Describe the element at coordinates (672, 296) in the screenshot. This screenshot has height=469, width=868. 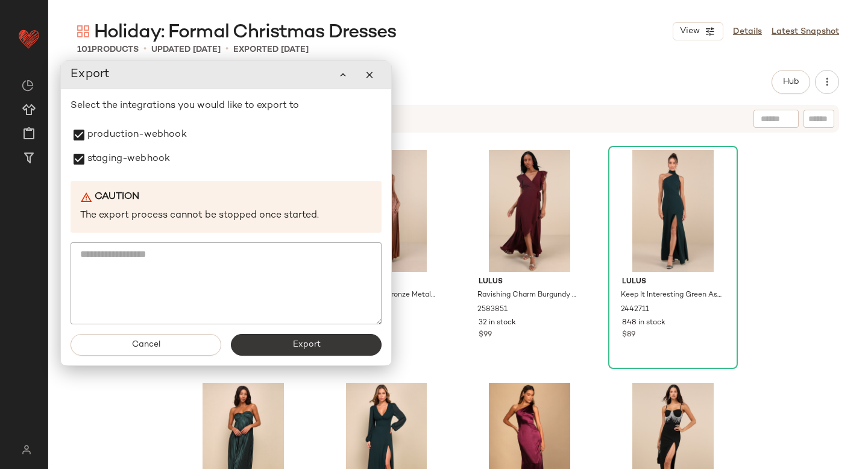
I see `span: Keep It Interesting Green Asymmetrical Cutout Halter Maxi Dress` at that location.